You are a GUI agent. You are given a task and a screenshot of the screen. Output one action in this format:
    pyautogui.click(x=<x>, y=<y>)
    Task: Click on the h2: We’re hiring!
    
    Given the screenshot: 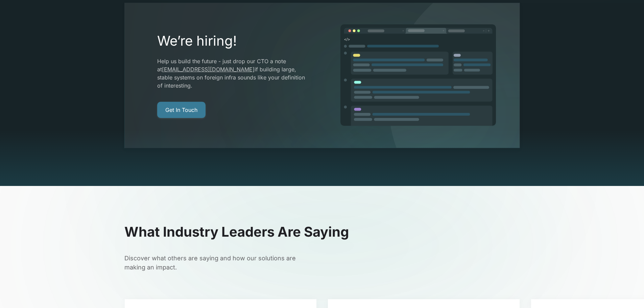 What is the action you would take?
    pyautogui.click(x=231, y=41)
    